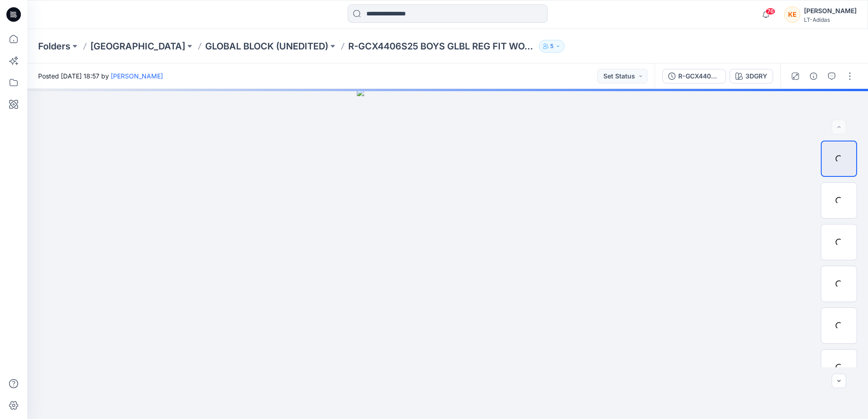 The height and width of the screenshot is (419, 868). I want to click on p: R-GCX4406S25 BOYS GLBL REG FIT WOVEN KNITTED SHORTS FULL ELASTIC, so click(442, 46).